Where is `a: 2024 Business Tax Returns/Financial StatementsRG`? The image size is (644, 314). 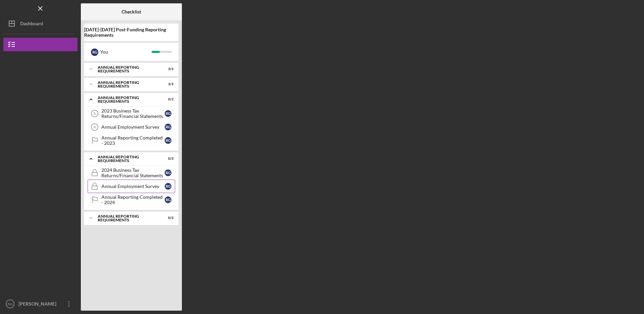
a: 2024 Business Tax Returns/Financial StatementsRG is located at coordinates (132, 173).